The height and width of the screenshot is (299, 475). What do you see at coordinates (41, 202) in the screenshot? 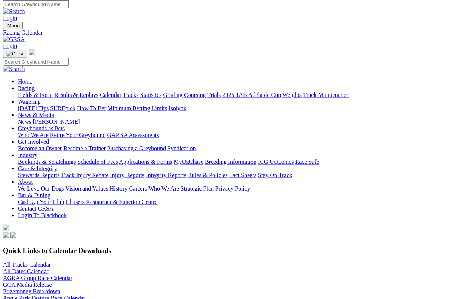
I see `a: Cash Up Your Club` at bounding box center [41, 202].